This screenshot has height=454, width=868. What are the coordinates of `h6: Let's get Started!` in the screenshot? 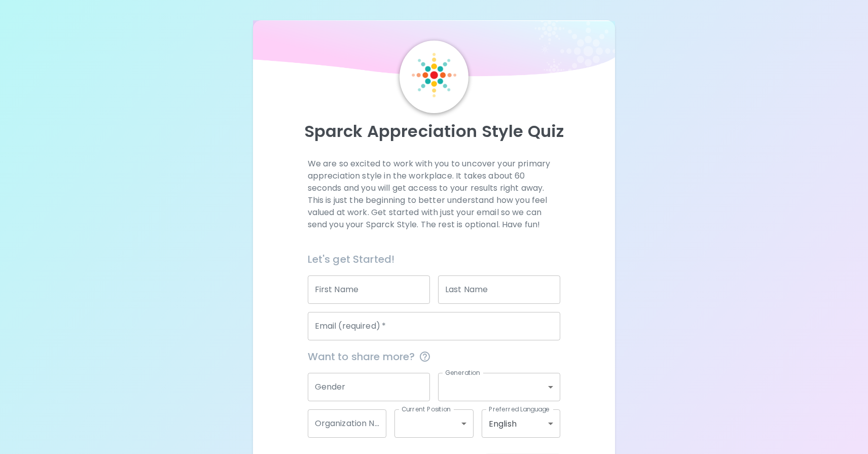 It's located at (434, 259).